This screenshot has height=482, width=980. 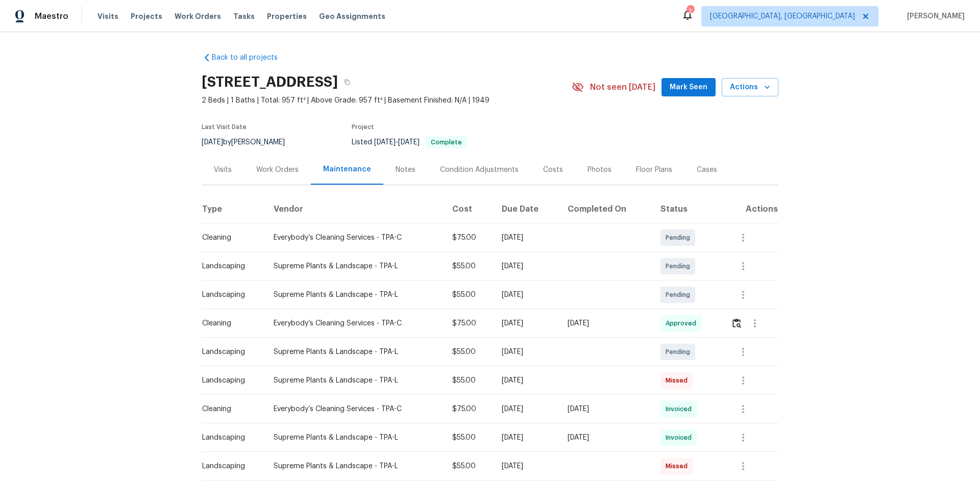 I want to click on th: Vendor, so click(x=354, y=209).